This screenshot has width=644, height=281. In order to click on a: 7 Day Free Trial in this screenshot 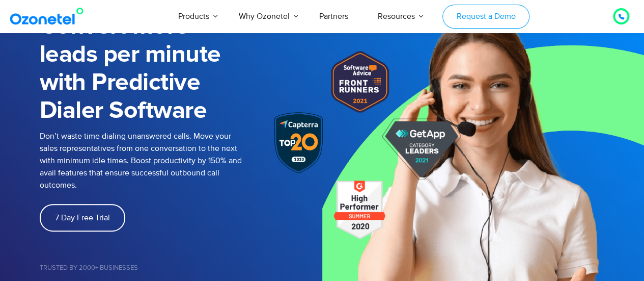, I will do `click(83, 218)`.